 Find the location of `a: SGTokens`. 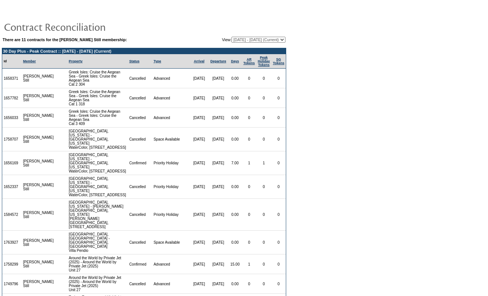

a: SGTokens is located at coordinates (278, 61).